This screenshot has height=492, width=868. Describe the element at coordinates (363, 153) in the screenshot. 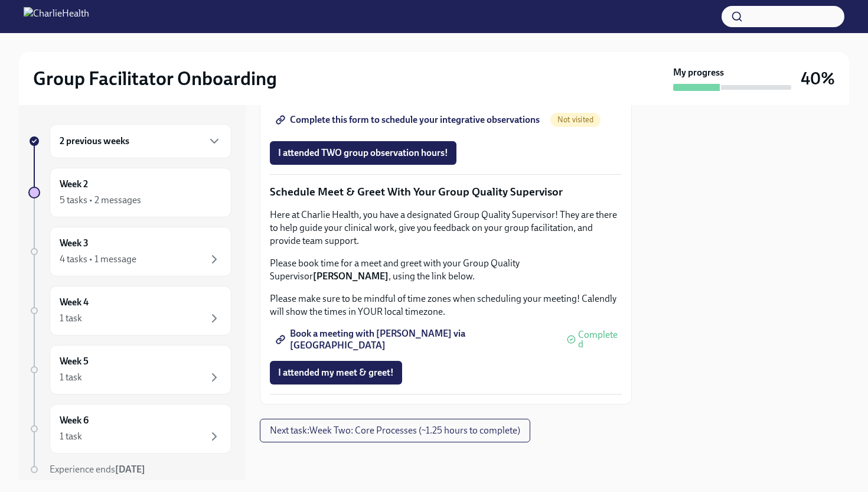

I see `span: I attended TWO group observation hours!` at that location.